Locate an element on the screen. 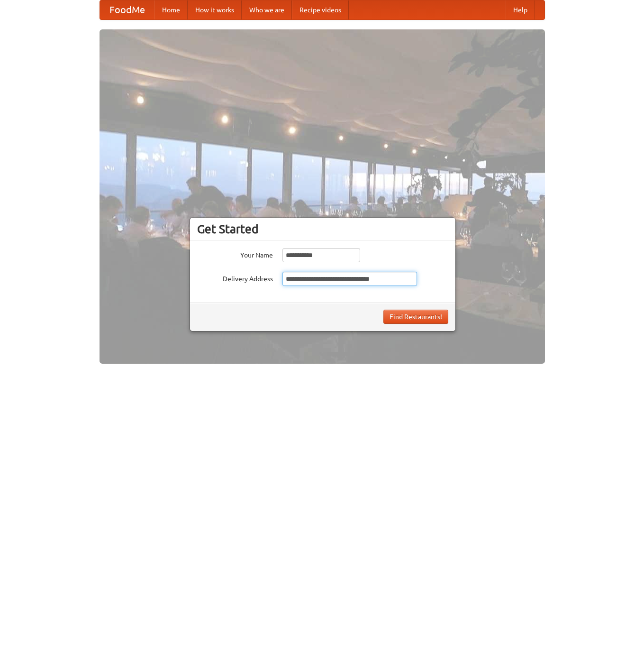  a: Recipe videos is located at coordinates (321, 10).